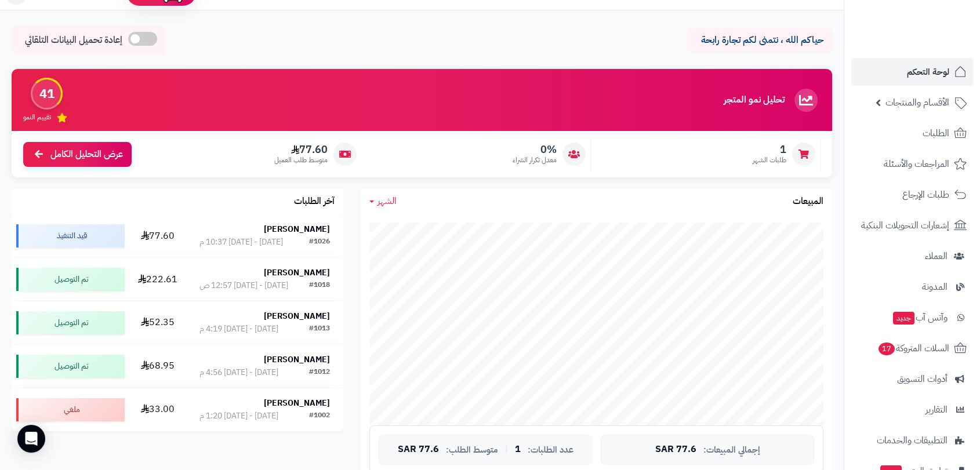 The height and width of the screenshot is (470, 980). What do you see at coordinates (157, 410) in the screenshot?
I see `td: 33.00` at bounding box center [157, 410].